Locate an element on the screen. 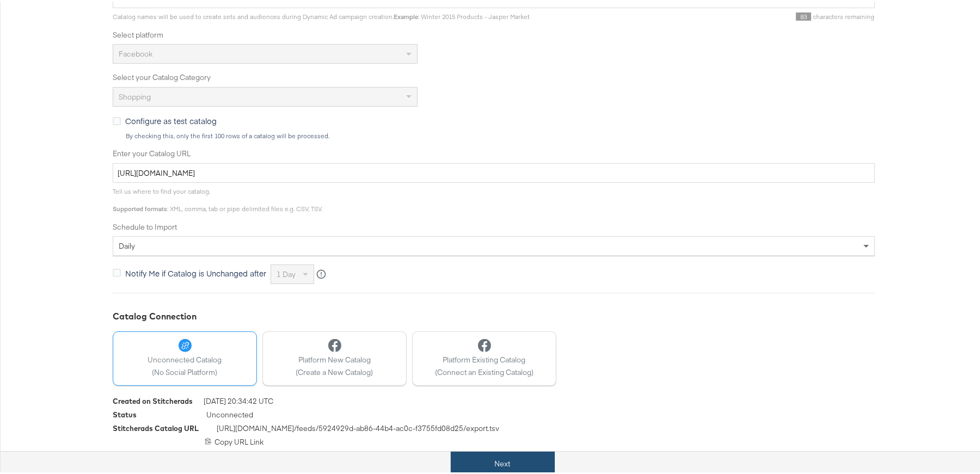  strong: Example is located at coordinates (405, 15).